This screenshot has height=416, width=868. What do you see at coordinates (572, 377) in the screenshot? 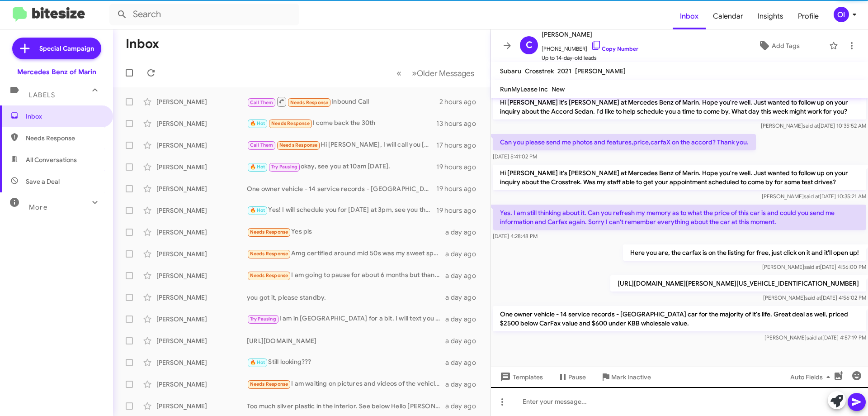
I see `button: Pause` at bounding box center [572, 377].